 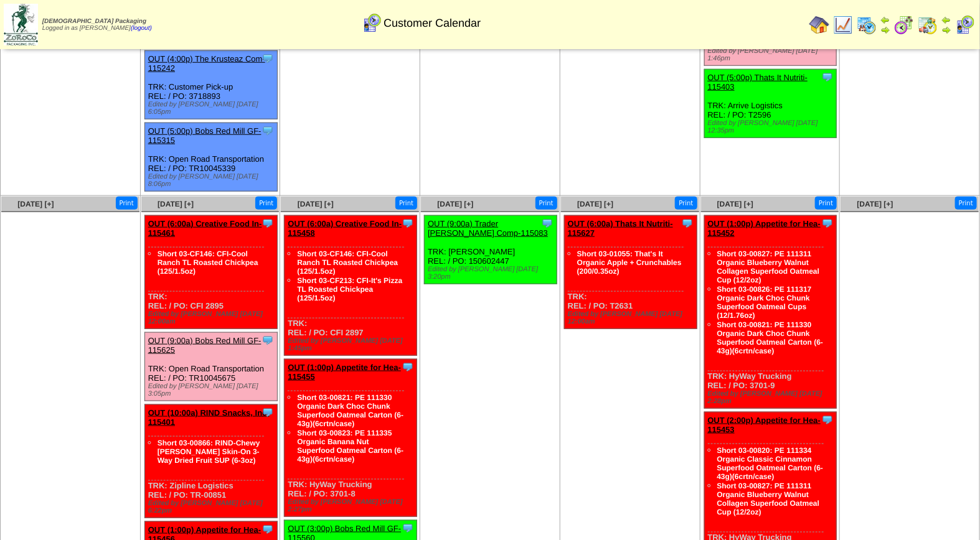 I want to click on span: Customer Calendar, so click(x=432, y=23).